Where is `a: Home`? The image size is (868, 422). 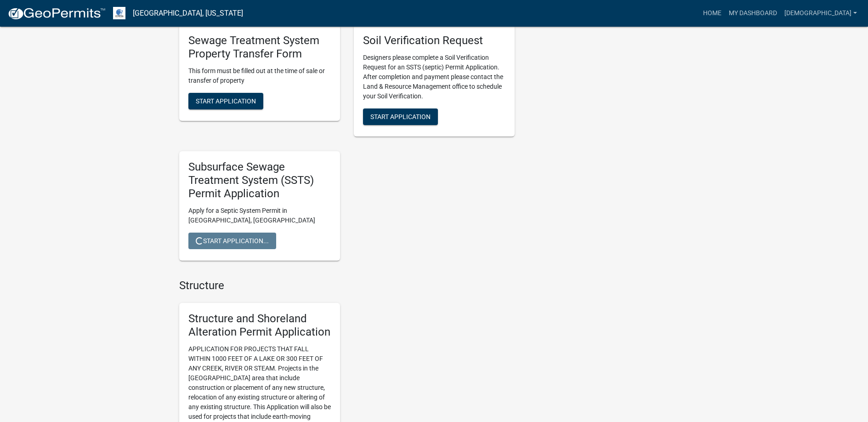
a: Home is located at coordinates (712, 13).